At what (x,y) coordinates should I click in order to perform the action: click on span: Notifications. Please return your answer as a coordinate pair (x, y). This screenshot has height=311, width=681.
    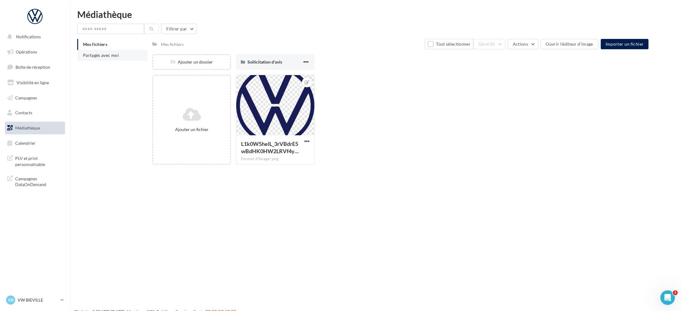
    Looking at the image, I should click on (28, 36).